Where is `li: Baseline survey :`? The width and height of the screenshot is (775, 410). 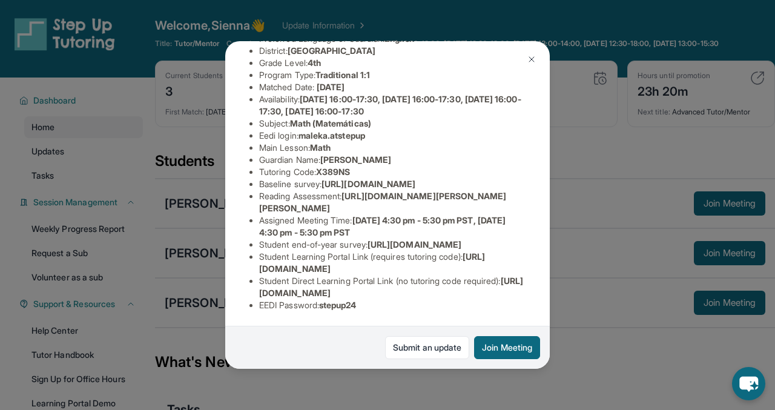 li: Baseline survey : is located at coordinates (392, 184).